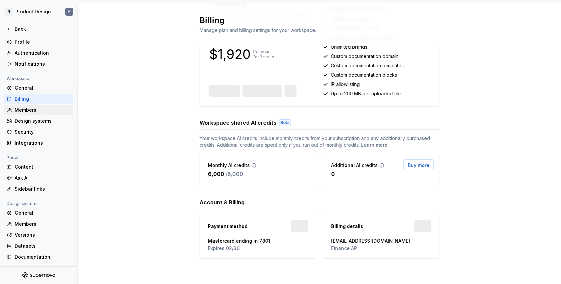 The height and width of the screenshot is (284, 561). Describe the element at coordinates (39, 99) in the screenshot. I see `a: Billing` at that location.